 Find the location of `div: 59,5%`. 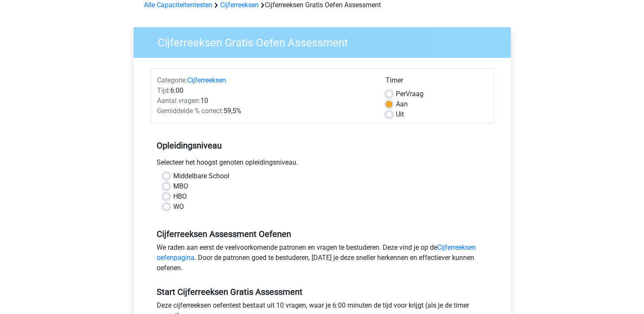

div: 59,5% is located at coordinates (265, 111).